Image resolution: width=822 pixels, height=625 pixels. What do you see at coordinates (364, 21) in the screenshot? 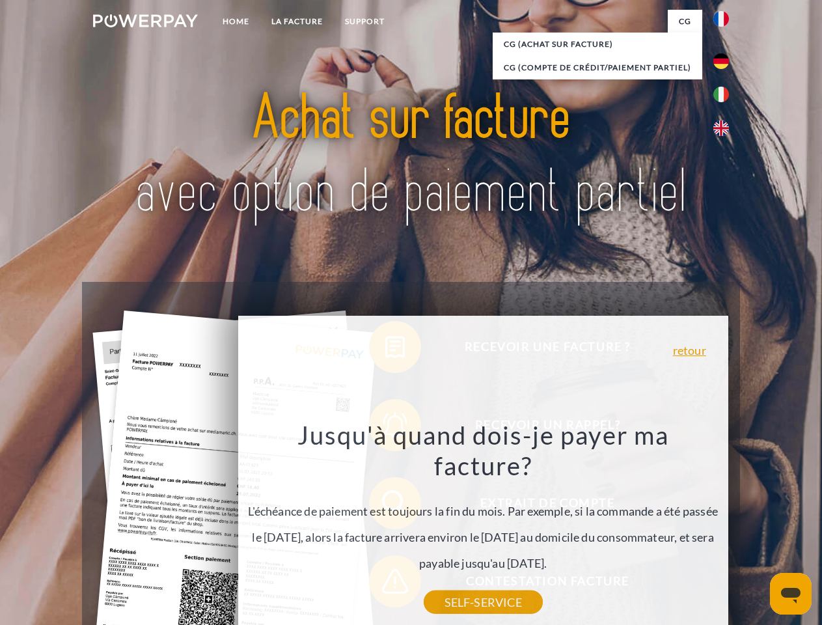
I see `a: Support` at bounding box center [364, 21].